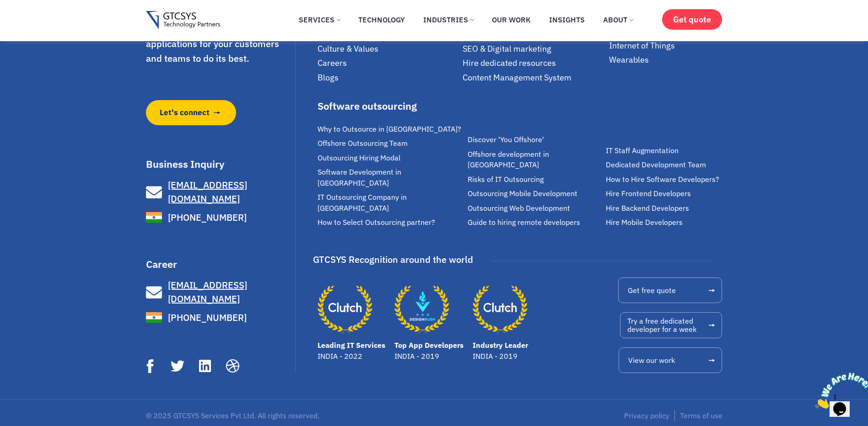 The width and height of the screenshot is (868, 426). I want to click on p: We make great software applications for your customers and teams to do its best., so click(220, 44).